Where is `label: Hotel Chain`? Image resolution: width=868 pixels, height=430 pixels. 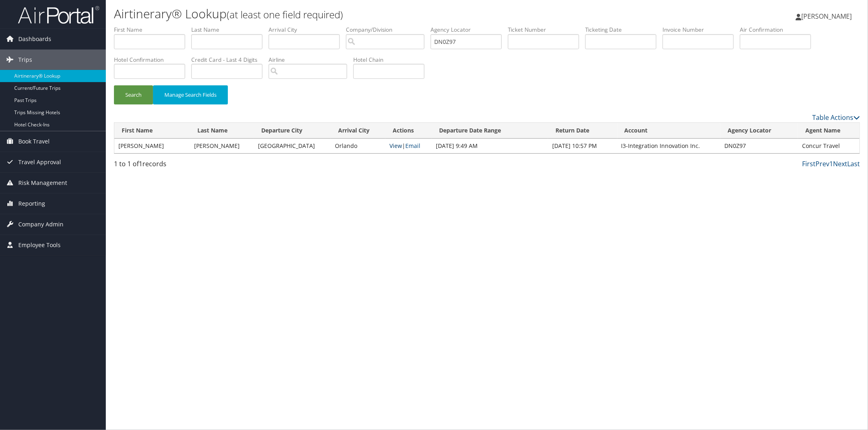
label: Hotel Chain is located at coordinates (392, 60).